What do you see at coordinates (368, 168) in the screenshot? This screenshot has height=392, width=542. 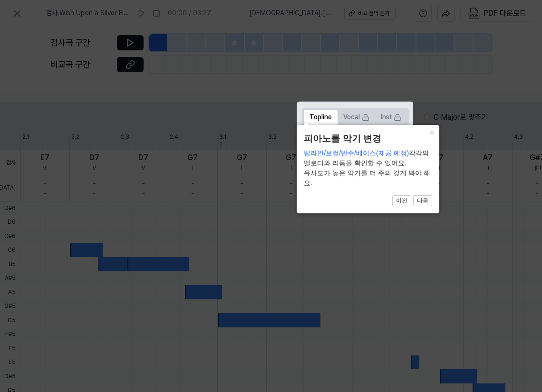 I see `div: 각각의 멜로디와 리듬을 확인할 수 있어요. 유사도가 높은 악기를 더 주의 깊게 봐야 해요.` at bounding box center [368, 168].